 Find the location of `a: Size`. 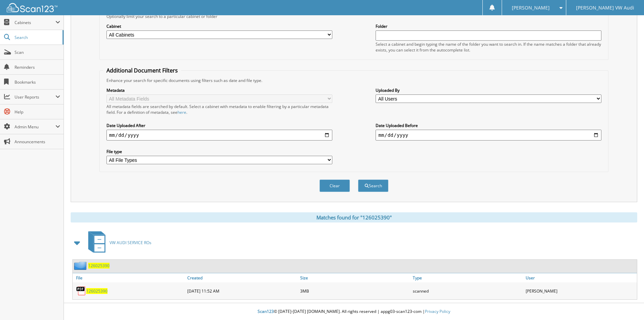

a: Size is located at coordinates (355, 278).